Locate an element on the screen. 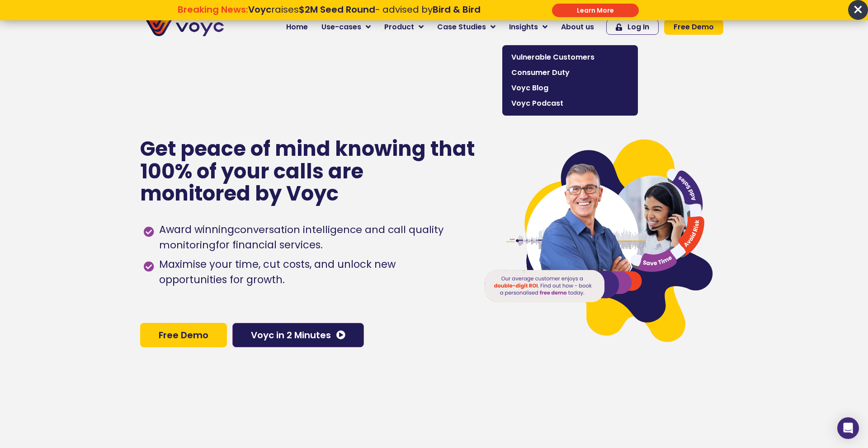  span: Use-cases is located at coordinates (341, 27).